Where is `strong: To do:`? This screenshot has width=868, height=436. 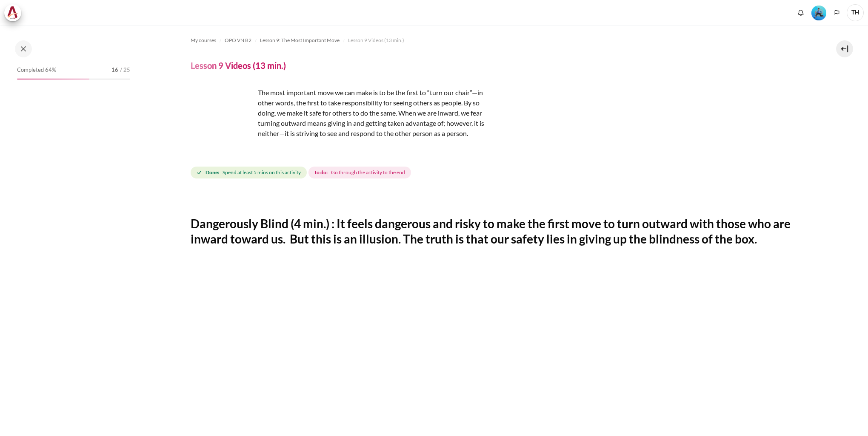 strong: To do: is located at coordinates (321, 173).